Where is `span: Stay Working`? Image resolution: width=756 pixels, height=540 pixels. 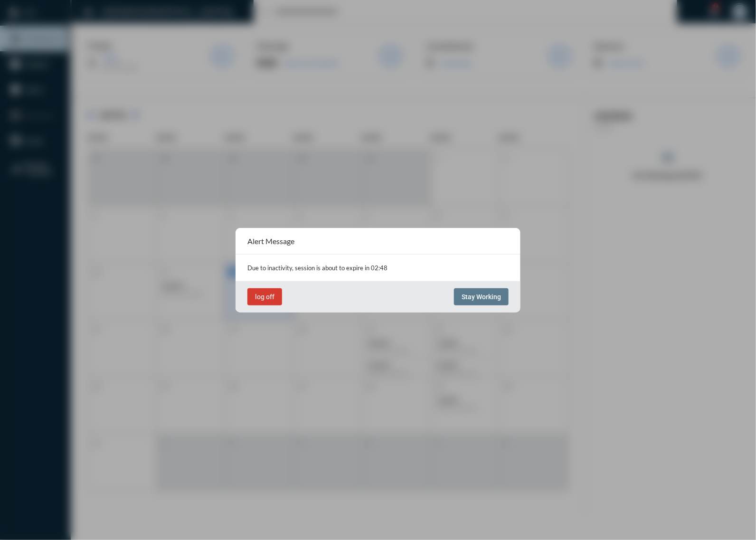
span: Stay Working is located at coordinates (481, 296).